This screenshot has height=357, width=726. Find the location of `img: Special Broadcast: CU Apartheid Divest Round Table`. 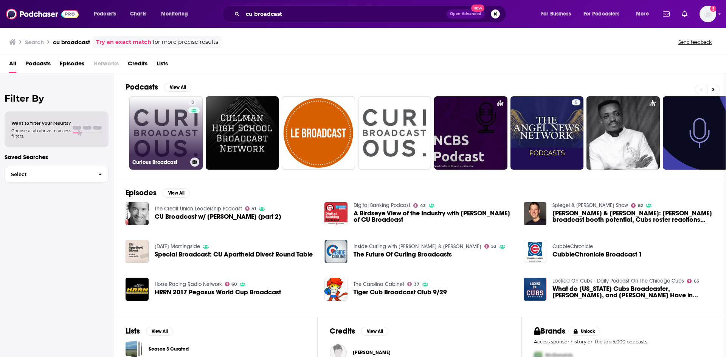

img: Special Broadcast: CU Apartheid Divest Round Table is located at coordinates (137, 252).